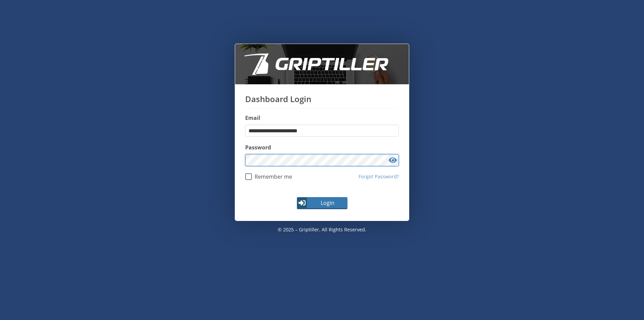  I want to click on span: Login, so click(327, 203).